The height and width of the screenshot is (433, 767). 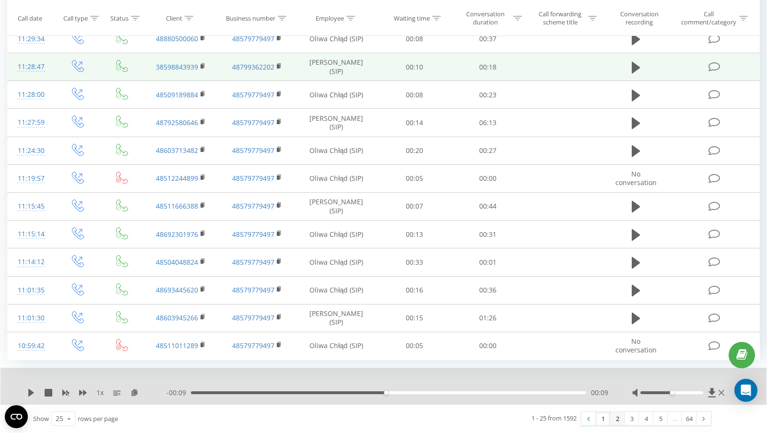 I want to click on a: 48799362202, so click(x=253, y=67).